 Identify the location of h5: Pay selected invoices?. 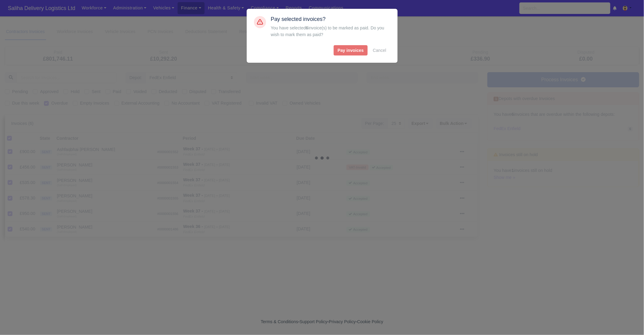
(331, 19).